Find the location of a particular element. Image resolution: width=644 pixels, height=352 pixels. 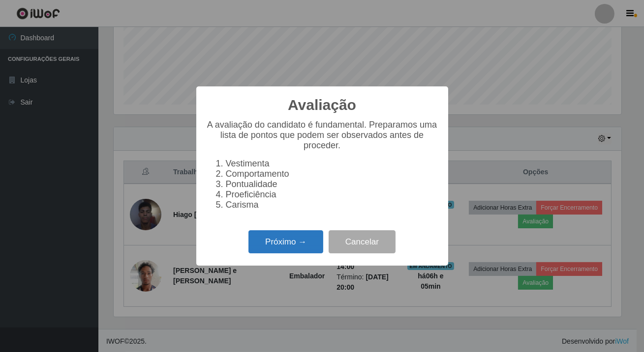

li: Proeficiência is located at coordinates (332, 194).